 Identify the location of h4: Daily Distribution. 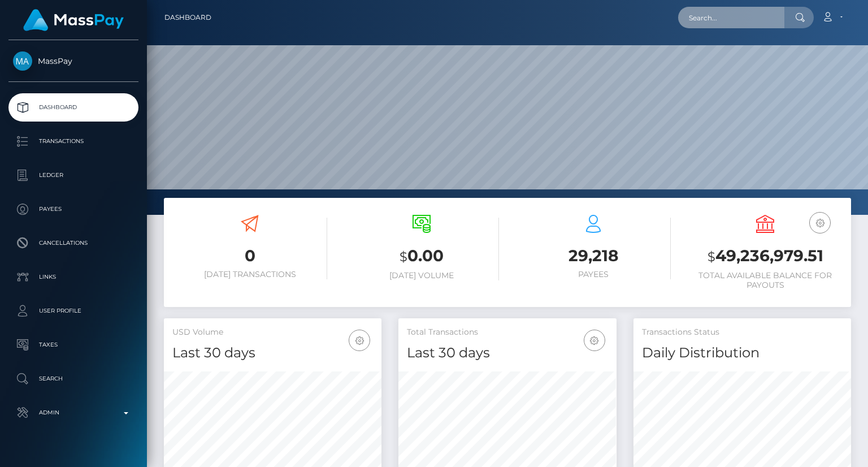
(742, 353).